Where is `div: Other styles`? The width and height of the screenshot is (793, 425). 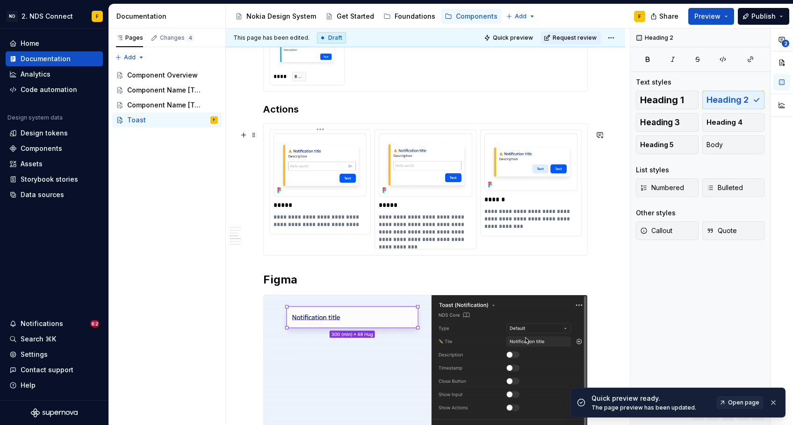 div: Other styles is located at coordinates (655, 213).